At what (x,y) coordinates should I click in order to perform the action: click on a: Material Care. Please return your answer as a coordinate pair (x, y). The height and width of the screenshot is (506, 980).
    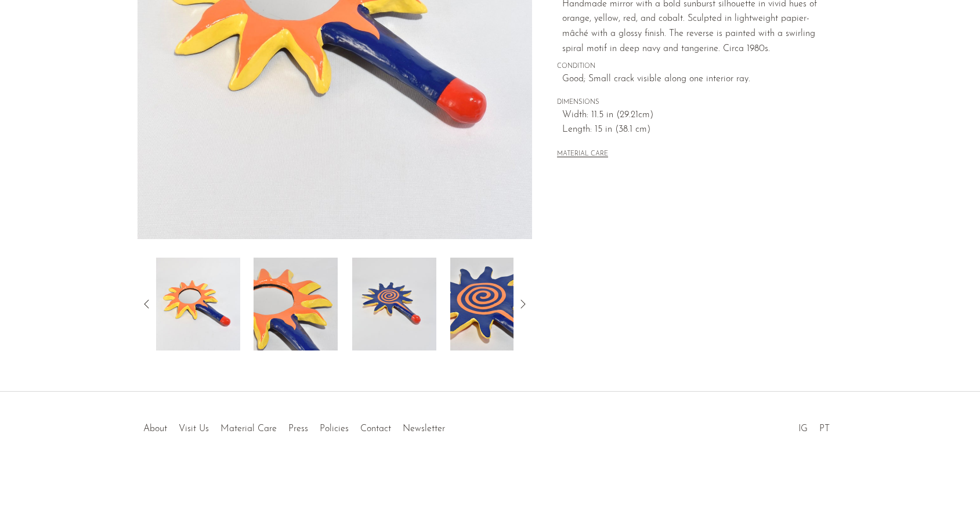
    Looking at the image, I should click on (248, 428).